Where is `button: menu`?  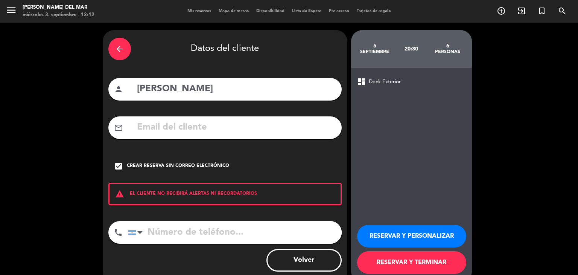
button: menu is located at coordinates (11, 11).